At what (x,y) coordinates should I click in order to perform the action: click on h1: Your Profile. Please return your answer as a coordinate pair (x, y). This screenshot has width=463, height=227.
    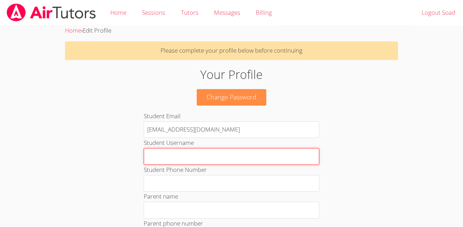
    Looking at the image, I should click on (232, 74).